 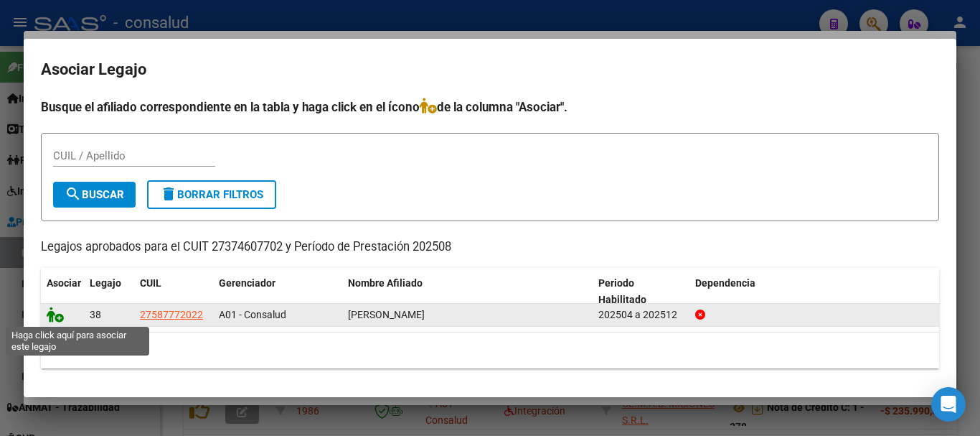 What do you see at coordinates (815, 291) in the screenshot?
I see `datatable-header-cell: Dependencia` at bounding box center [815, 291].